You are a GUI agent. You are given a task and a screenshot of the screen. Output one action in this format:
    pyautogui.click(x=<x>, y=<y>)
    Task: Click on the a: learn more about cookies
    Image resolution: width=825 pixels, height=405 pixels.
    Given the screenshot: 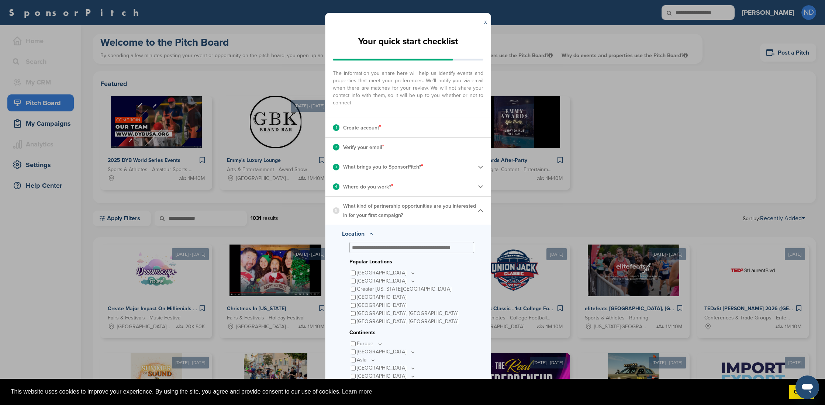 What is the action you would take?
    pyautogui.click(x=357, y=392)
    